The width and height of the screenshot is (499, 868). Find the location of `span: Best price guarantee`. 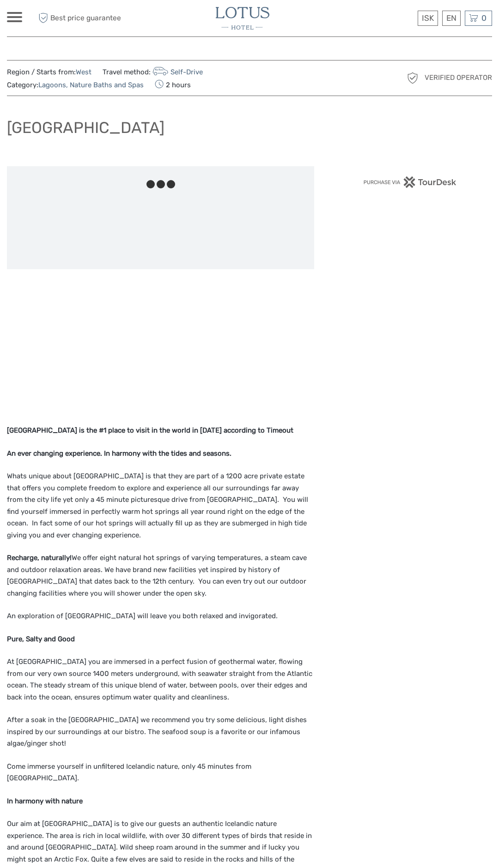

span: Best price guarantee is located at coordinates (82, 18).